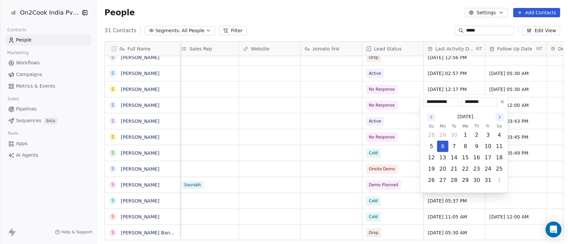 The height and width of the screenshot is (244, 568). What do you see at coordinates (499, 126) in the screenshot?
I see `th: Saturday` at bounding box center [499, 126].